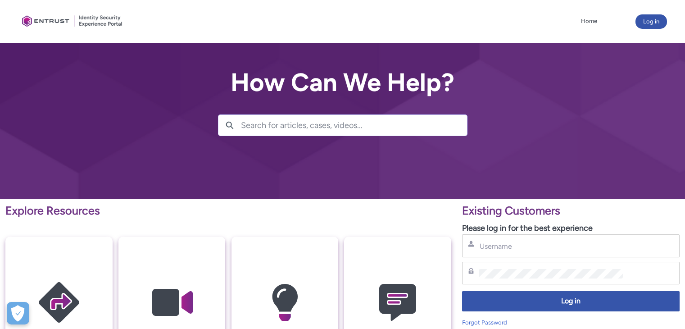 The height and width of the screenshot is (329, 685). I want to click on input: Search for articles, cases, videos..., so click(354, 125).